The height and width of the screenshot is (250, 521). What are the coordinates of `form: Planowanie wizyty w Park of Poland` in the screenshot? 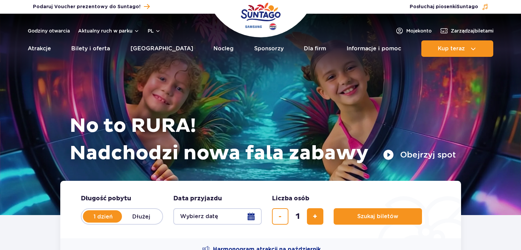 It's located at (261, 210).